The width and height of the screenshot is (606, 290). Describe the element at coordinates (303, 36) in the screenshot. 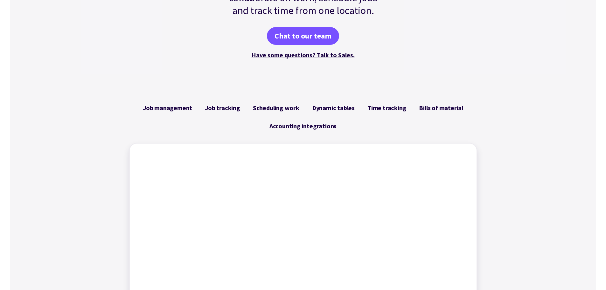

I see `a: Chat to our team` at that location.